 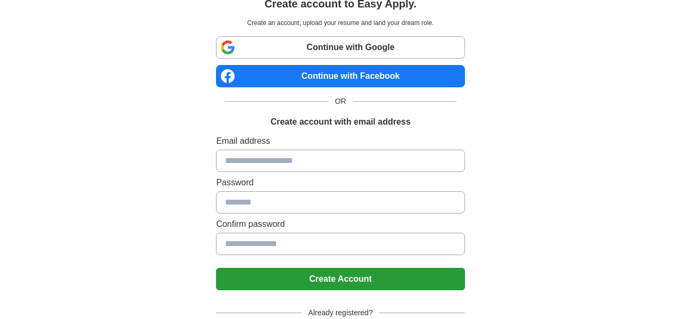 What do you see at coordinates (340, 182) in the screenshot?
I see `label: Password` at bounding box center [340, 182].